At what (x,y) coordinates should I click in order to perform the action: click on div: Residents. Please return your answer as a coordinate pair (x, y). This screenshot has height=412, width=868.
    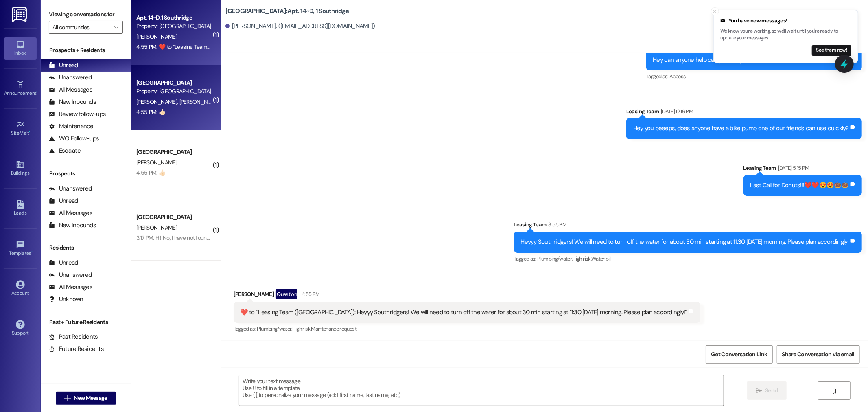
    Looking at the image, I should click on (86, 248).